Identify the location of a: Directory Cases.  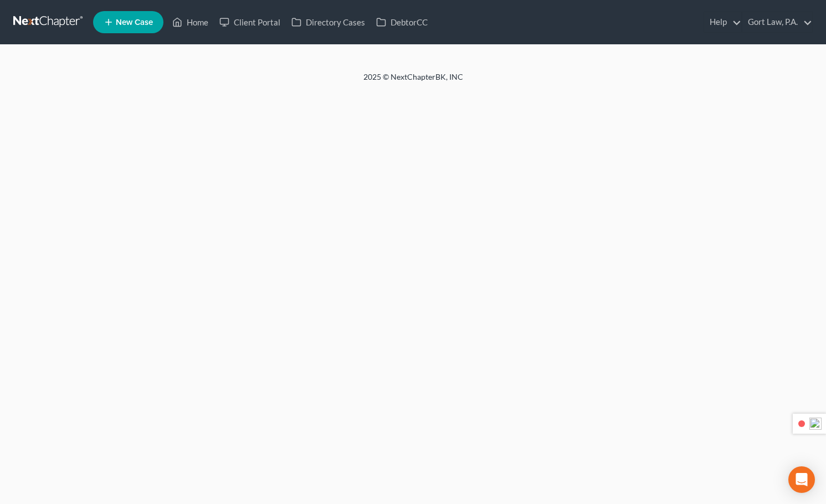
(328, 22).